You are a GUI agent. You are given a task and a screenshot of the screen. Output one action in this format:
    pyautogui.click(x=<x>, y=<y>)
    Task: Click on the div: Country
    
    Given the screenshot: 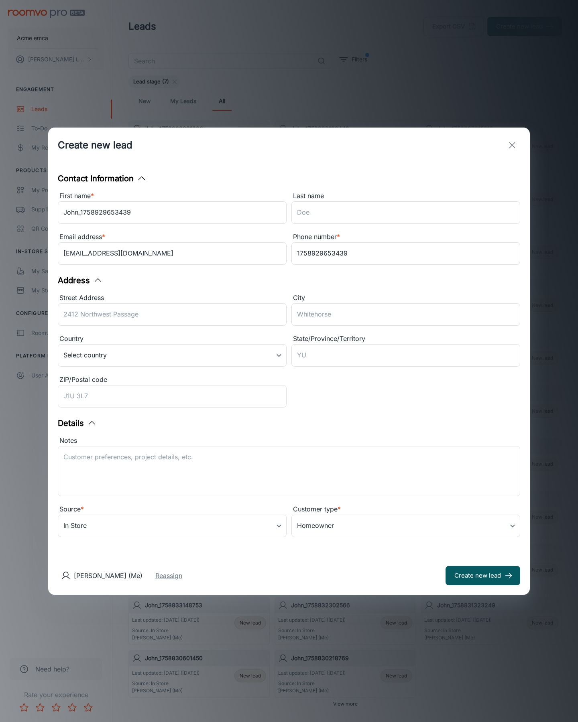 What is the action you would take?
    pyautogui.click(x=172, y=339)
    